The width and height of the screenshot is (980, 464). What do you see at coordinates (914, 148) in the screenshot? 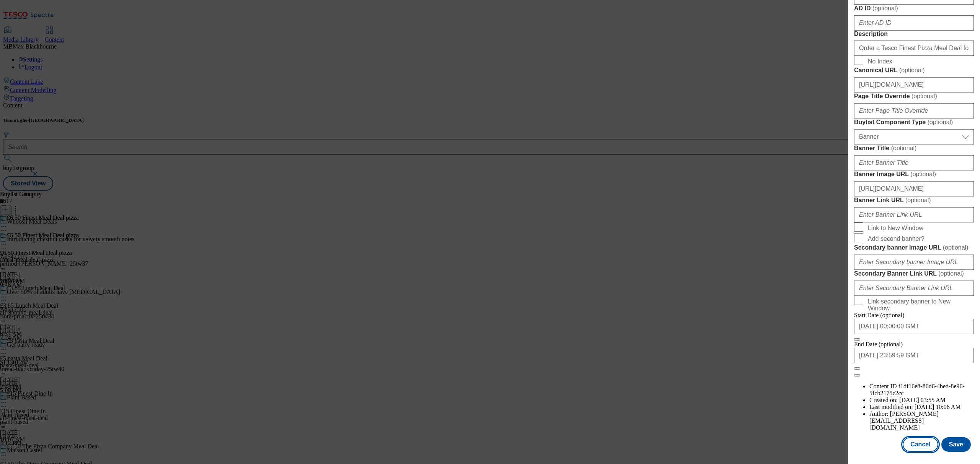
I see `label: Banner Title` at bounding box center [914, 148].